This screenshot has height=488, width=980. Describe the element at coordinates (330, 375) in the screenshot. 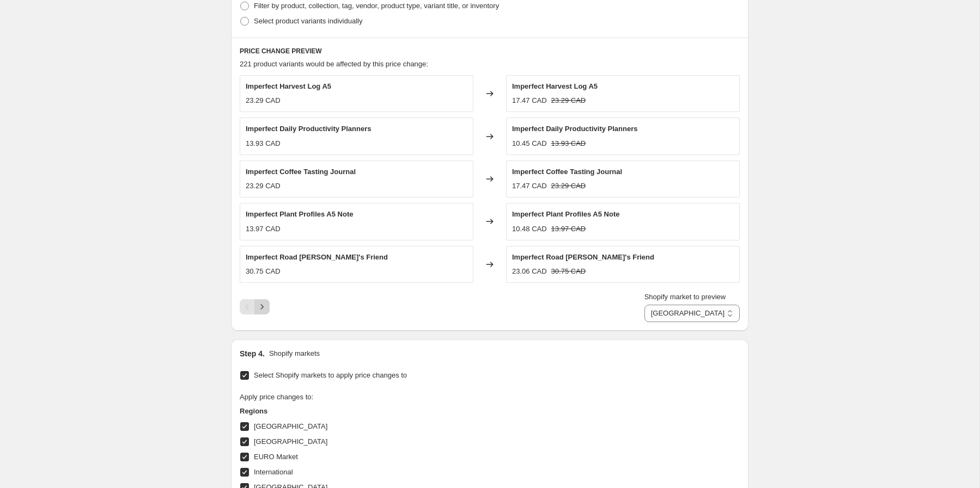

I see `span: Select Shopify markets to apply price changes to` at that location.